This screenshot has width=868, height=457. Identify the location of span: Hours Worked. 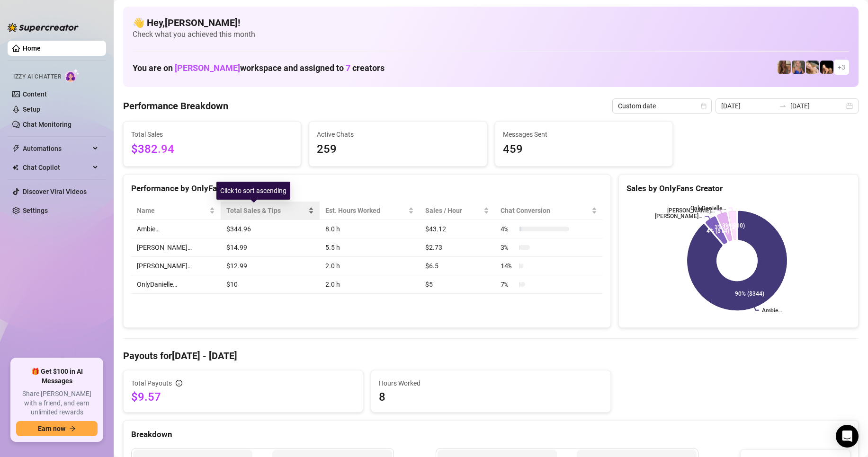
(491, 383).